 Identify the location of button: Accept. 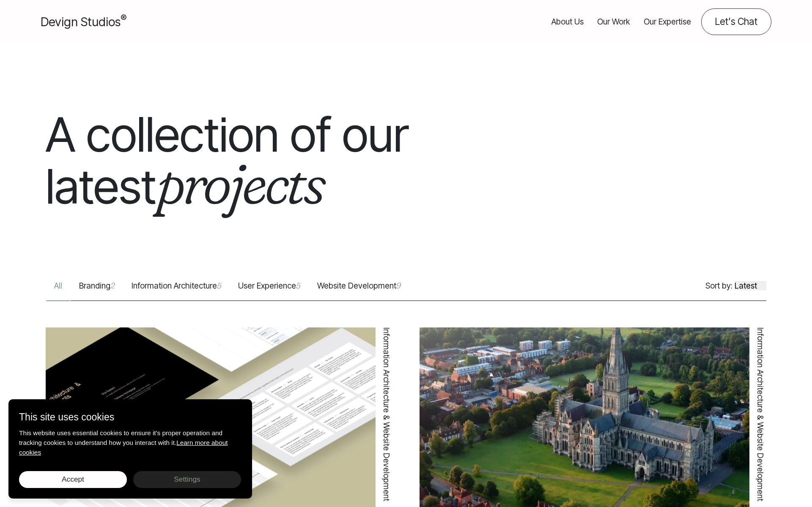
(73, 479).